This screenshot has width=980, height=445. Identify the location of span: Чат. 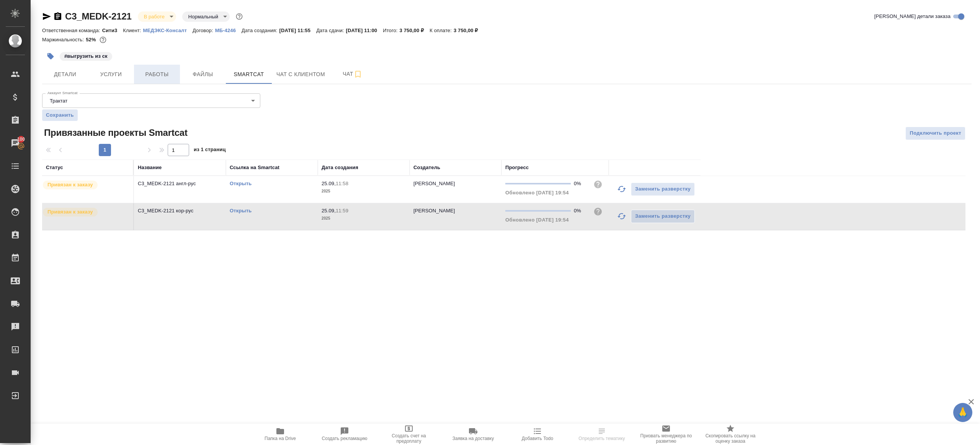
(353, 74).